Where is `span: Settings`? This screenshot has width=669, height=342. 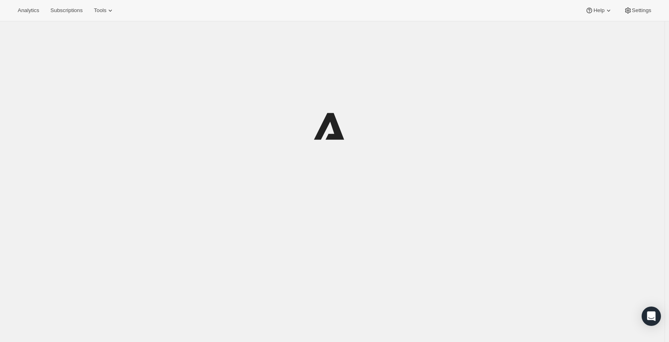
span: Settings is located at coordinates (641, 10).